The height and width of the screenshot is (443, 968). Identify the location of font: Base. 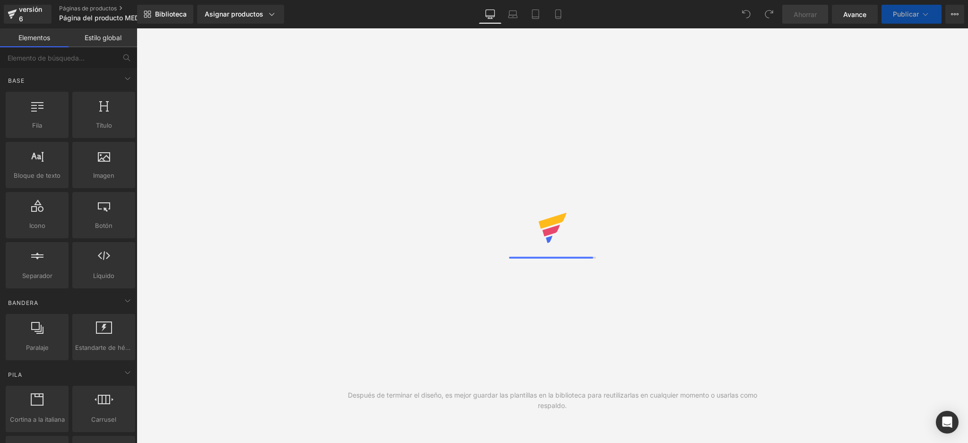
(16, 80).